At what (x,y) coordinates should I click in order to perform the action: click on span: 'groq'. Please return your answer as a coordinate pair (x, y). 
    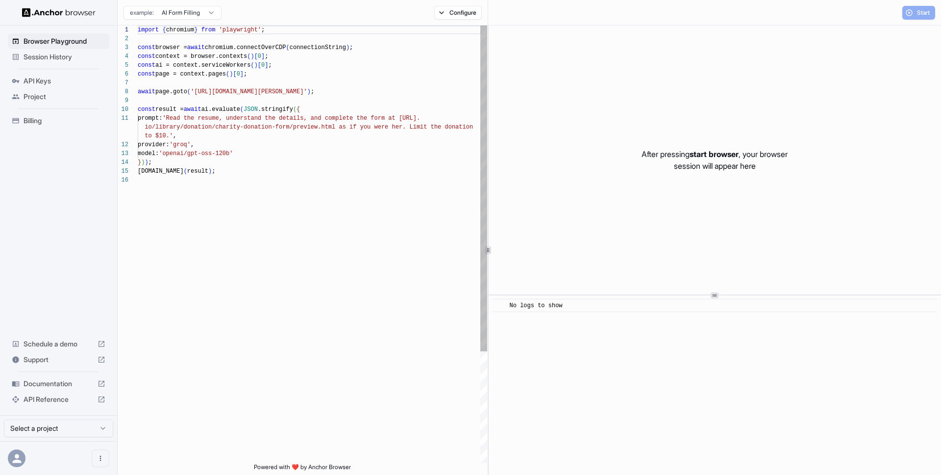
    Looking at the image, I should click on (180, 145).